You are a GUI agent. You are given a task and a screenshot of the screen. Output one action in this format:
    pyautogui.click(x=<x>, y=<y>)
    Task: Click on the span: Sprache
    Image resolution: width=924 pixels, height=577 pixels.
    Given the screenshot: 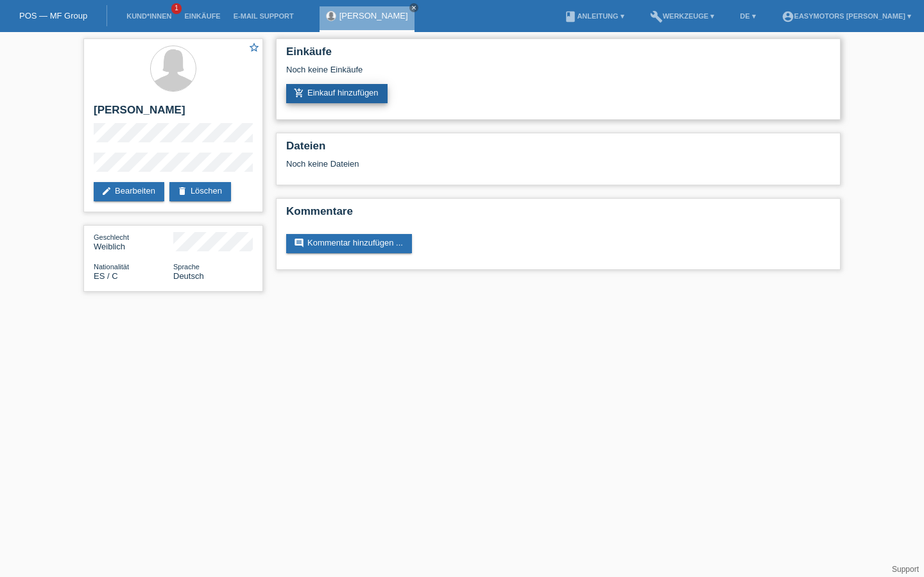 What is the action you would take?
    pyautogui.click(x=186, y=267)
    